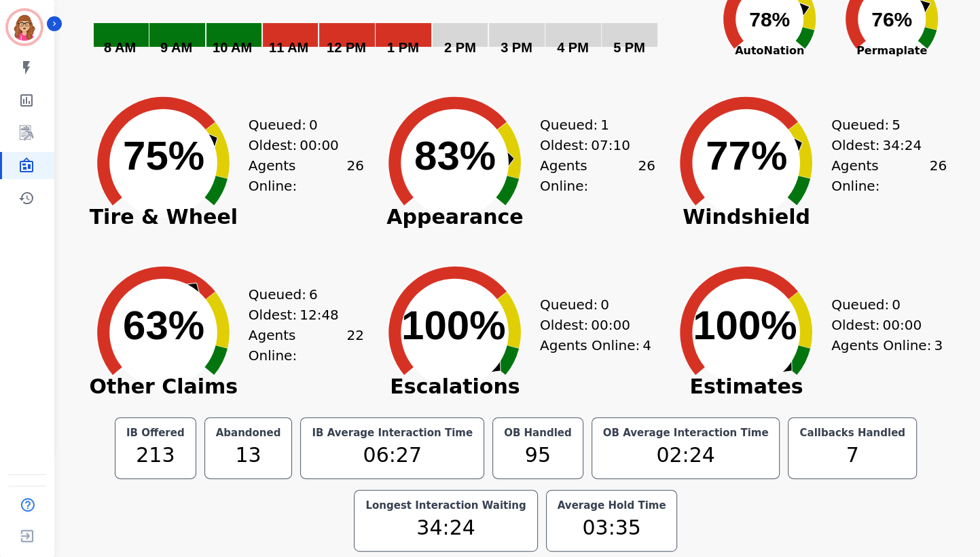 The height and width of the screenshot is (557, 980). What do you see at coordinates (612, 527) in the screenshot?
I see `div: 03:35` at bounding box center [612, 527].